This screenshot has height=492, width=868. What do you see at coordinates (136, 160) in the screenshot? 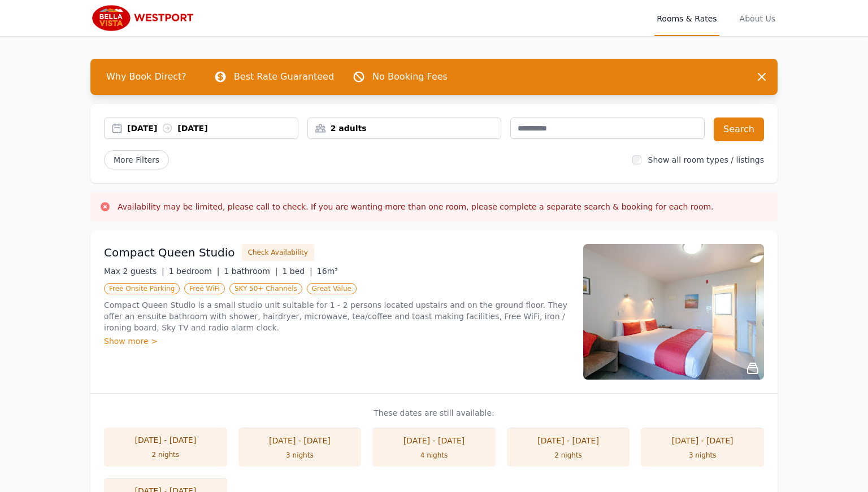
I see `span: More Filters` at bounding box center [136, 160].